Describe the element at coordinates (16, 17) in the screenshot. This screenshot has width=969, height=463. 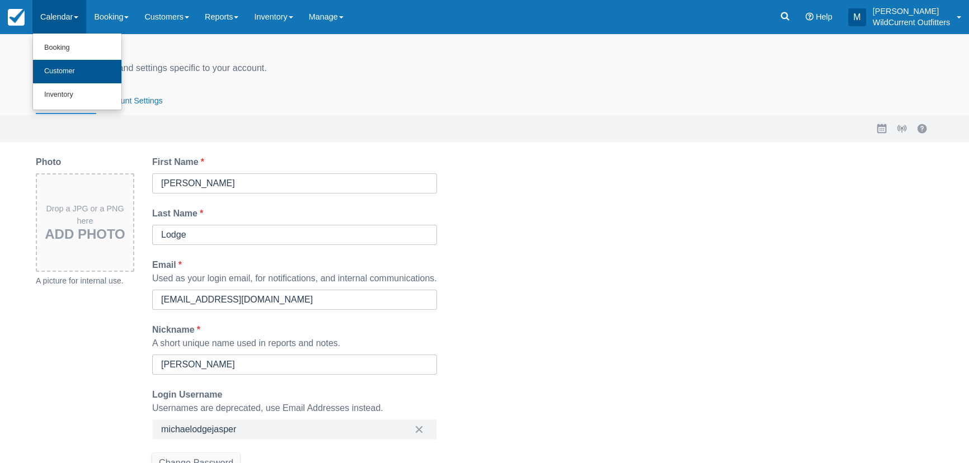
I see `img: checkfront-main-nav-mini-logo.png` at that location.